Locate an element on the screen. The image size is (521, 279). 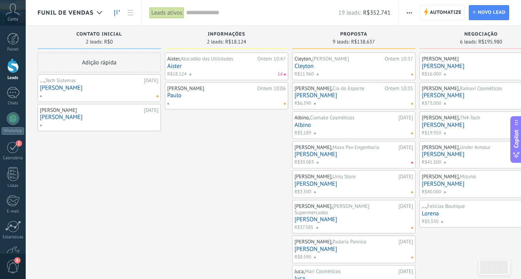
span: Ramavi Cosméticos is located at coordinates (481, 88).